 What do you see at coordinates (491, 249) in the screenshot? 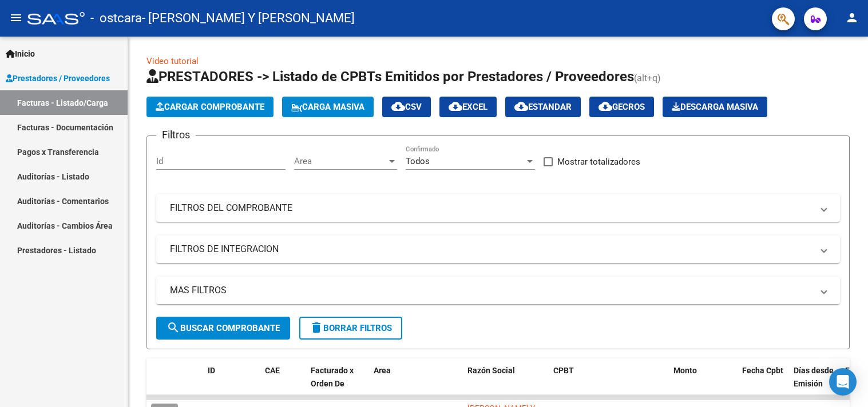
I see `mat-panel-title: FILTROS DE INTEGRACION` at bounding box center [491, 249].